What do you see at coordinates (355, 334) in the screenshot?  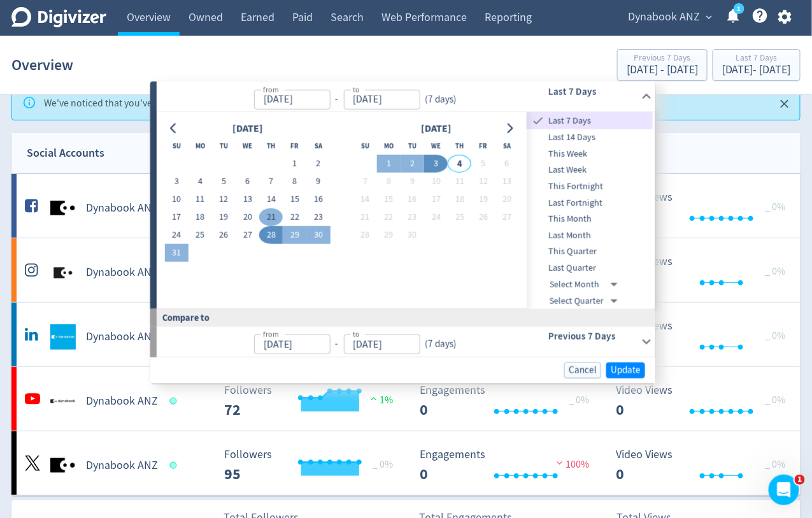 I see `label: to` at bounding box center [355, 334].